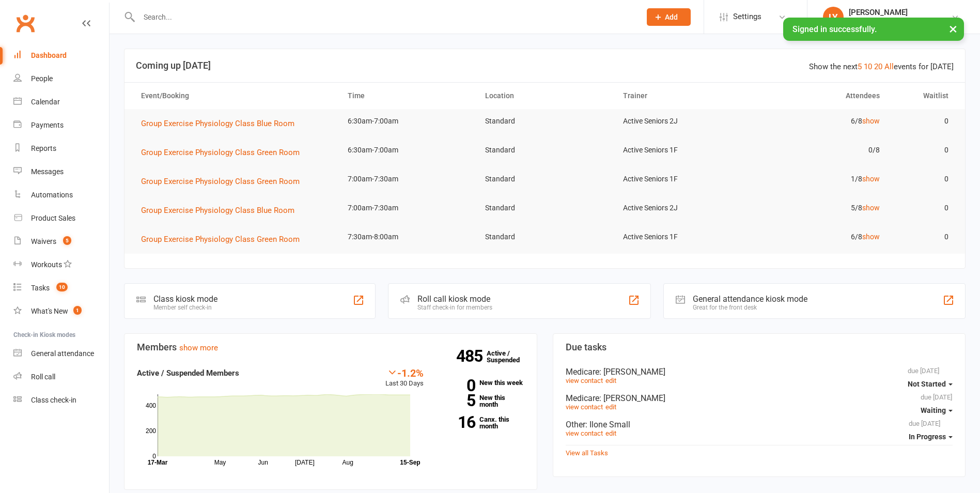 This screenshot has height=493, width=980. What do you see at coordinates (611, 381) in the screenshot?
I see `a: edit` at bounding box center [611, 381].